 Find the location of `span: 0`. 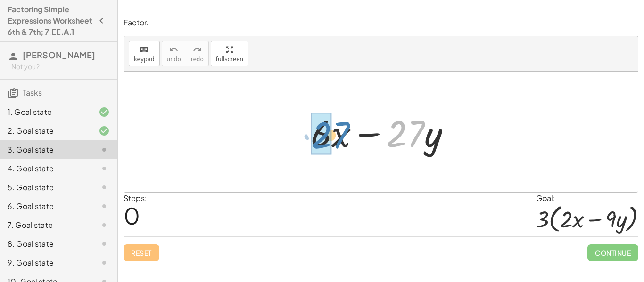

span: 0 is located at coordinates (131, 215).